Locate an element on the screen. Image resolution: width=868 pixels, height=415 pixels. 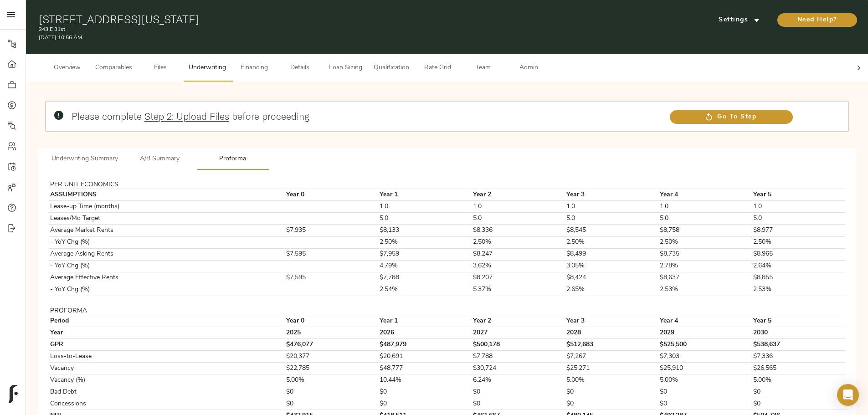
td: $525,500 is located at coordinates (705, 345).